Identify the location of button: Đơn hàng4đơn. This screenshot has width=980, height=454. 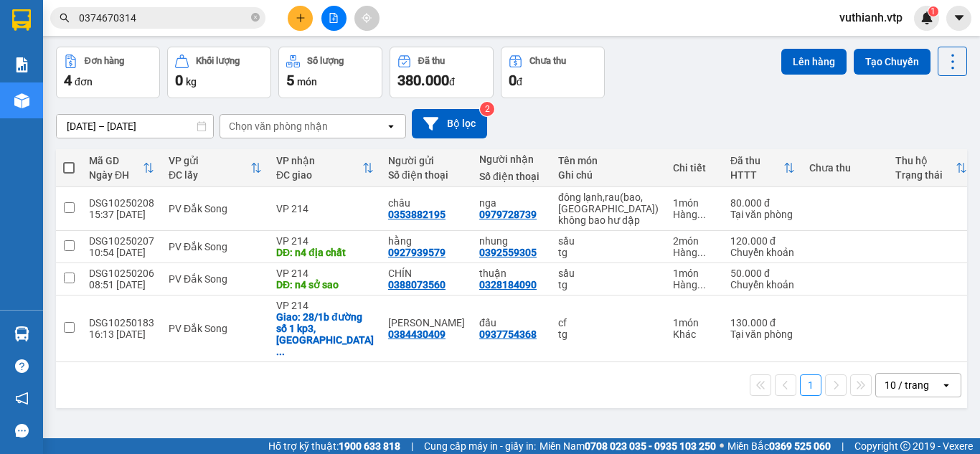
(108, 73).